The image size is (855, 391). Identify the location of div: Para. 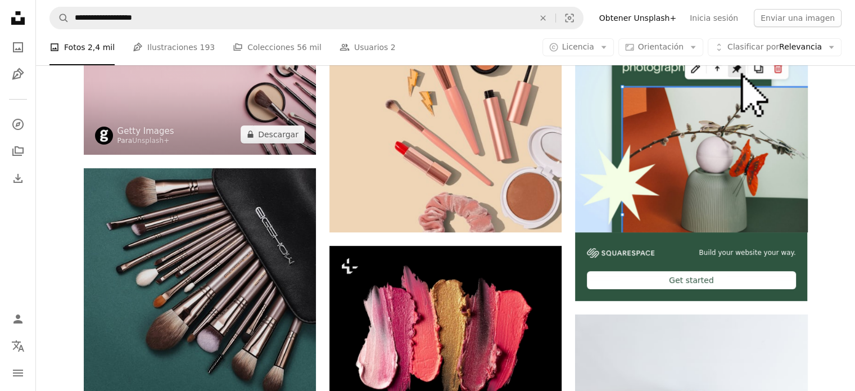
(146, 141).